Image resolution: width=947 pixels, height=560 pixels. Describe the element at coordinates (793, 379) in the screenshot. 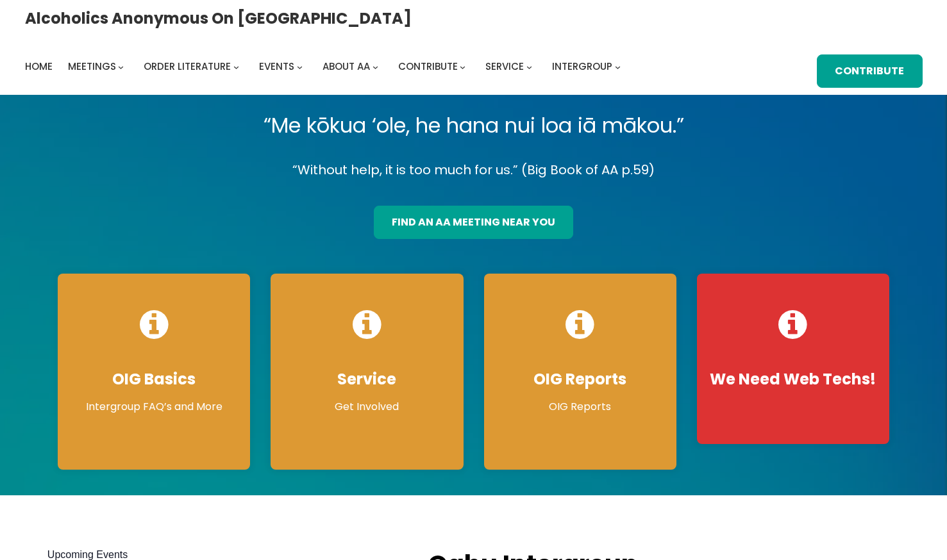

I see `h4: We Need Web Techs!` at that location.